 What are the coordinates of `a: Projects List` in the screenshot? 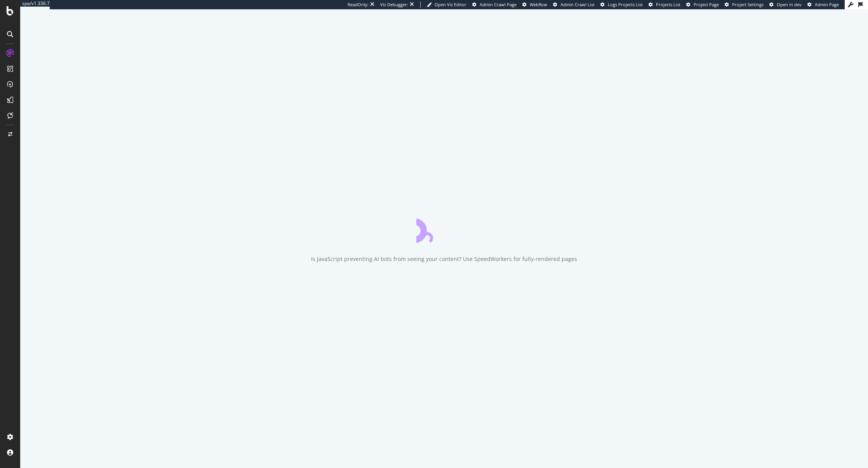 It's located at (664, 4).